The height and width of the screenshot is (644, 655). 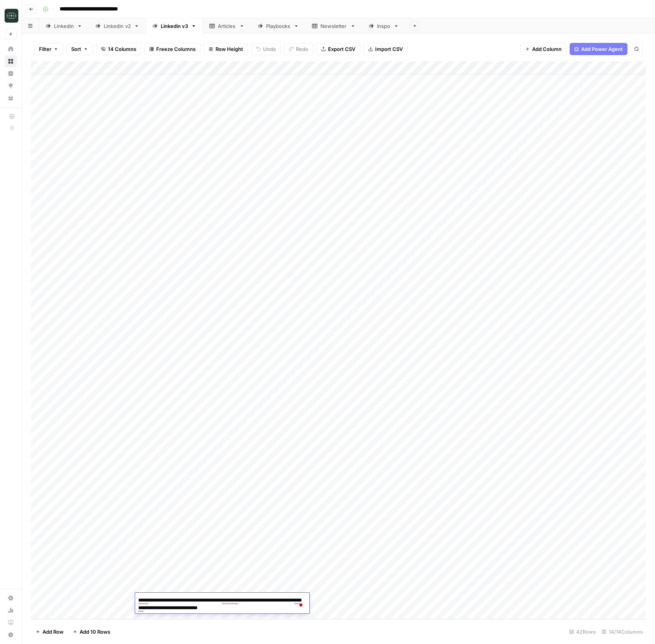 I want to click on button: Add Column, so click(x=544, y=49).